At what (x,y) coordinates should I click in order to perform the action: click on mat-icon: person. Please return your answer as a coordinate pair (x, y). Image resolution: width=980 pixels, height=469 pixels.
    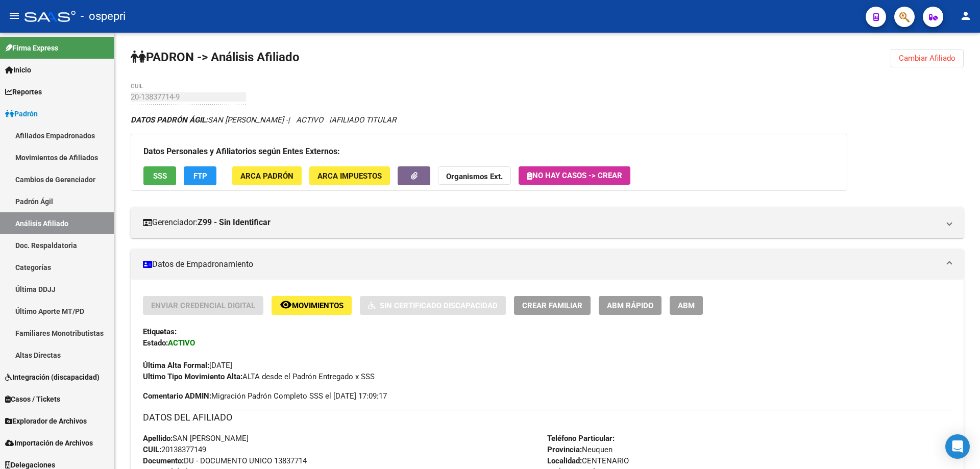
    Looking at the image, I should click on (966, 16).